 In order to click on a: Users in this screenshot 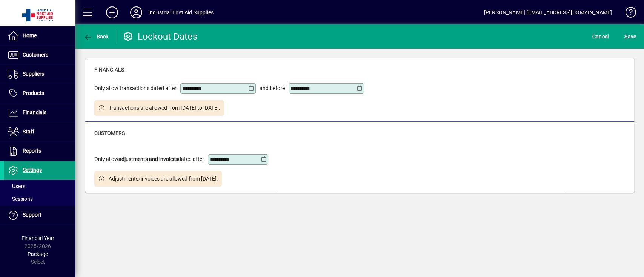, I will do `click(40, 186)`.